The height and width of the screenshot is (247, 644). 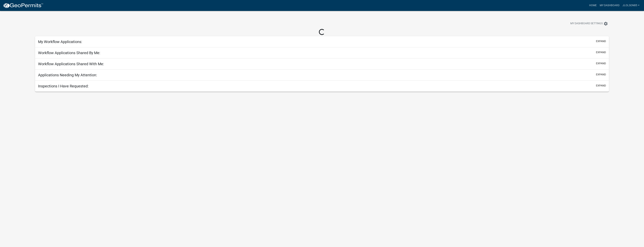 What do you see at coordinates (589, 24) in the screenshot?
I see `button: My Dashboard Settingssettings` at bounding box center [589, 24].